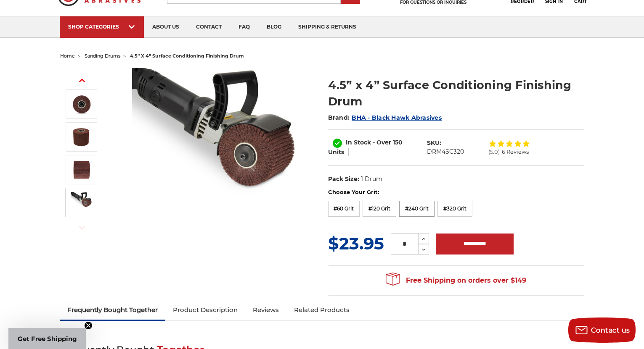 This screenshot has width=644, height=349. What do you see at coordinates (321, 310) in the screenshot?
I see `a: Related Products` at bounding box center [321, 310].